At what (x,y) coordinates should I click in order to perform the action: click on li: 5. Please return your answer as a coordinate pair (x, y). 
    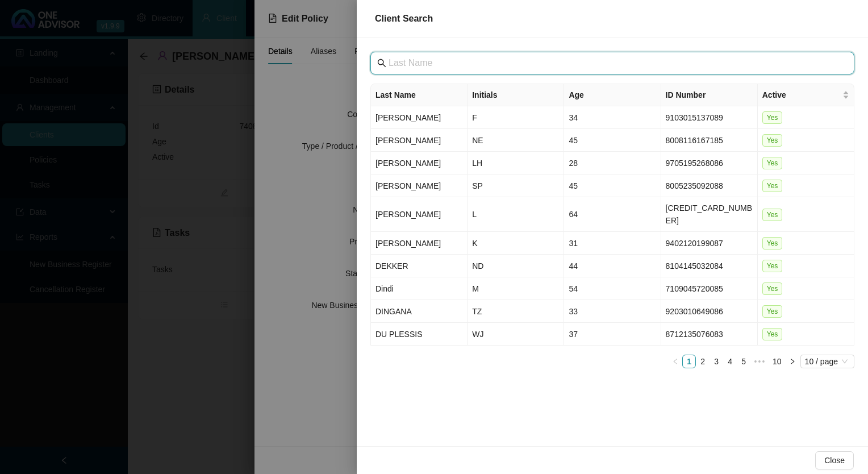
    Looking at the image, I should click on (743, 362).